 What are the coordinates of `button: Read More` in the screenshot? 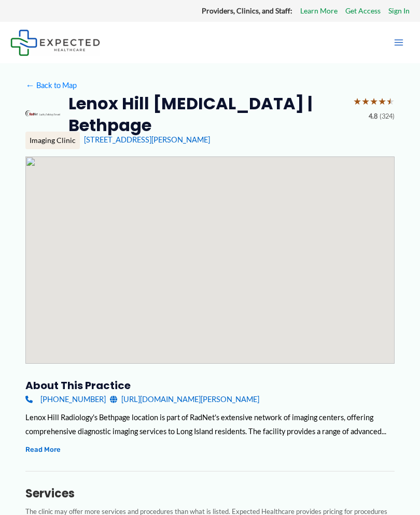 It's located at (43, 449).